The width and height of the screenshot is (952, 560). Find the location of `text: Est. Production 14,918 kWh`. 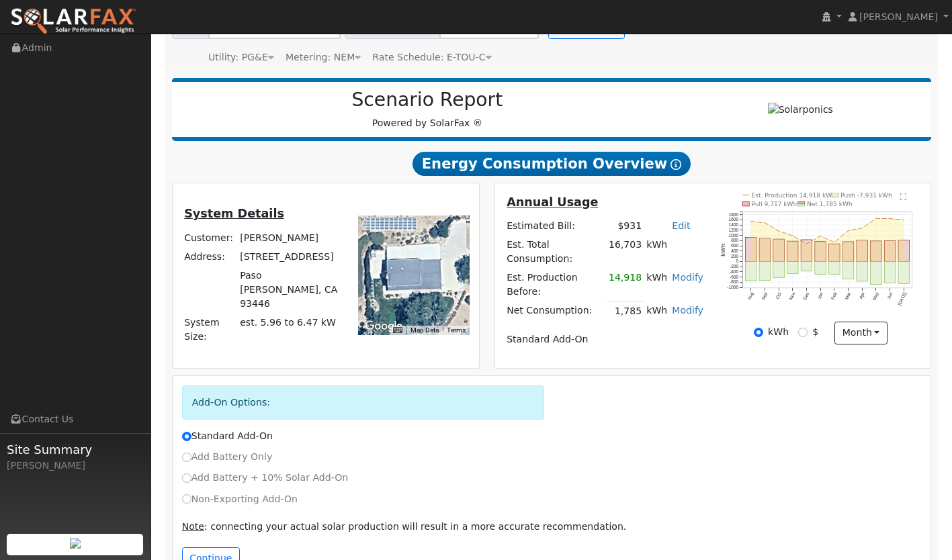

text: Est. Production 14,918 kWh is located at coordinates (793, 196).